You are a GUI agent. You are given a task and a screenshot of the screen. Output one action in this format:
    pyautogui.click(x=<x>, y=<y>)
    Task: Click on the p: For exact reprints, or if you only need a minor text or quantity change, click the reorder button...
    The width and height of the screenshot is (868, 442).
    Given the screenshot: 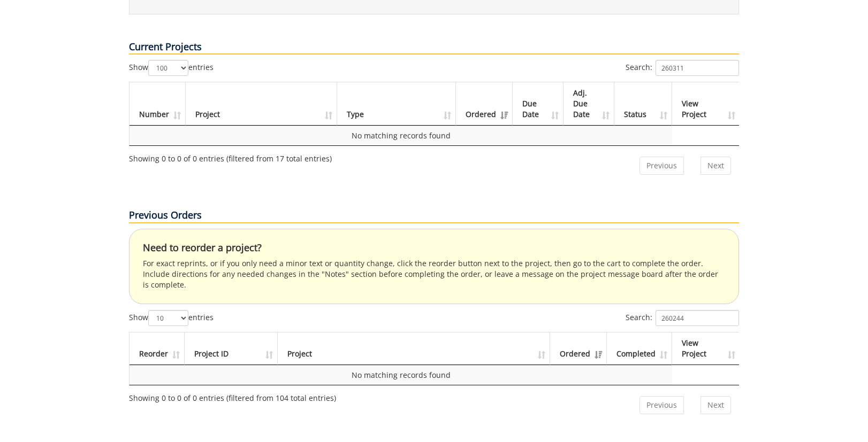 What is the action you would take?
    pyautogui.click(x=434, y=275)
    